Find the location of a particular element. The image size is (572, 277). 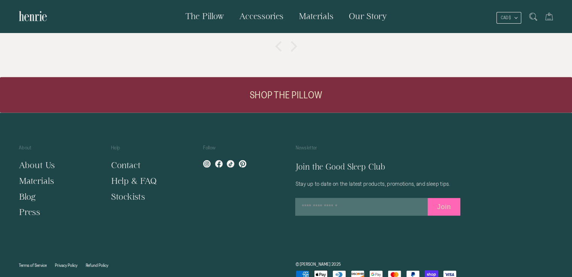

img: Henrie is located at coordinates (33, 16).